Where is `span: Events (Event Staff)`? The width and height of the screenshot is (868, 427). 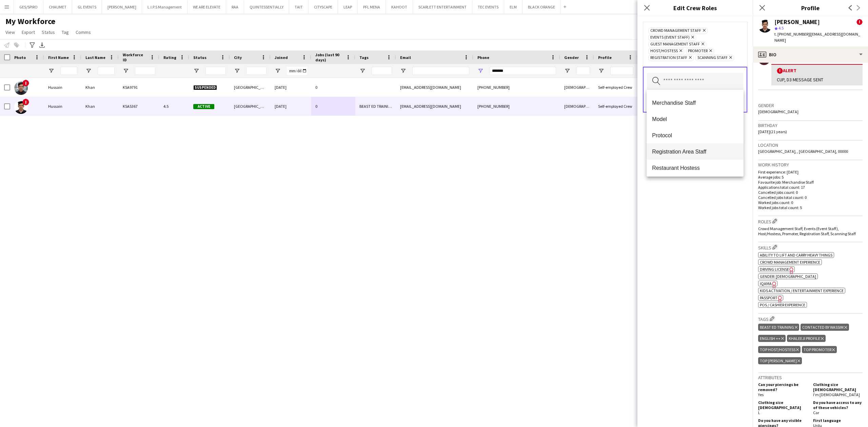
span: Events (Event Staff) is located at coordinates (670, 38).